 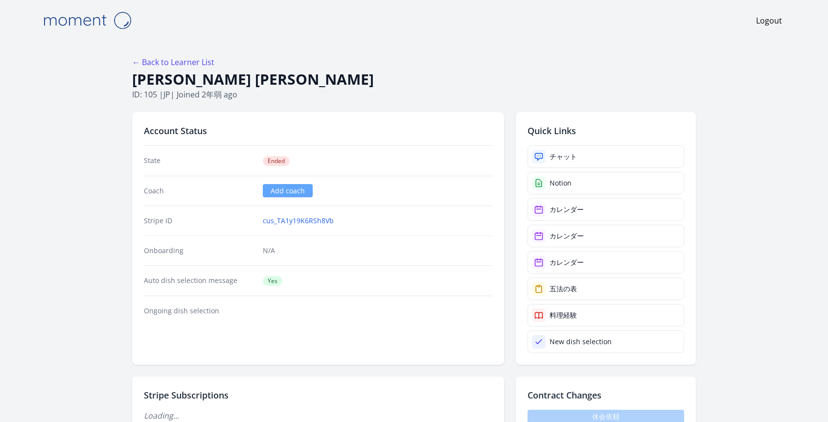 I want to click on dt: Coach, so click(x=199, y=191).